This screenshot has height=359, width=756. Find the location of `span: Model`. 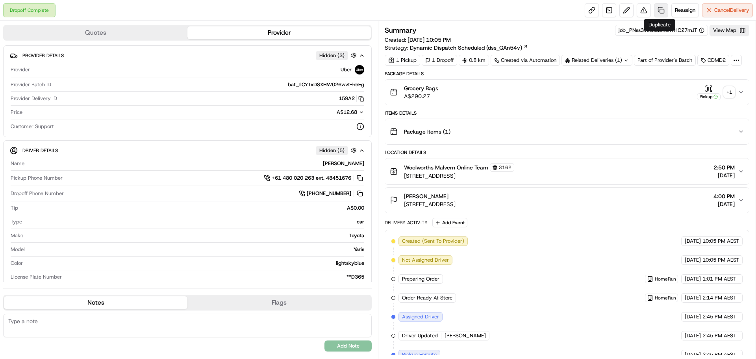

span: Model is located at coordinates (18, 249).